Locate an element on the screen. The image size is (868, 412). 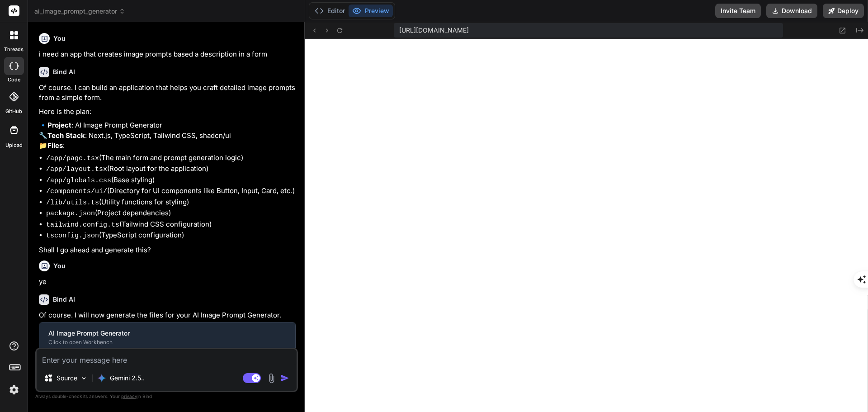
strong: Project is located at coordinates (59, 125).